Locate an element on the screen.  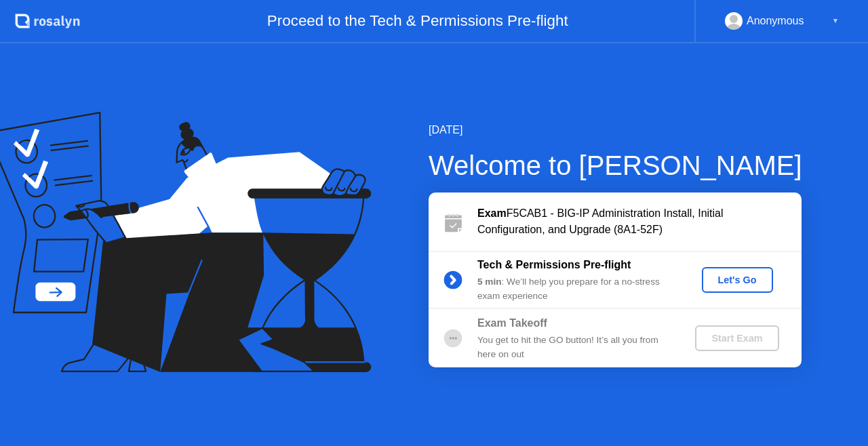
div: Let's Go is located at coordinates (737, 280).